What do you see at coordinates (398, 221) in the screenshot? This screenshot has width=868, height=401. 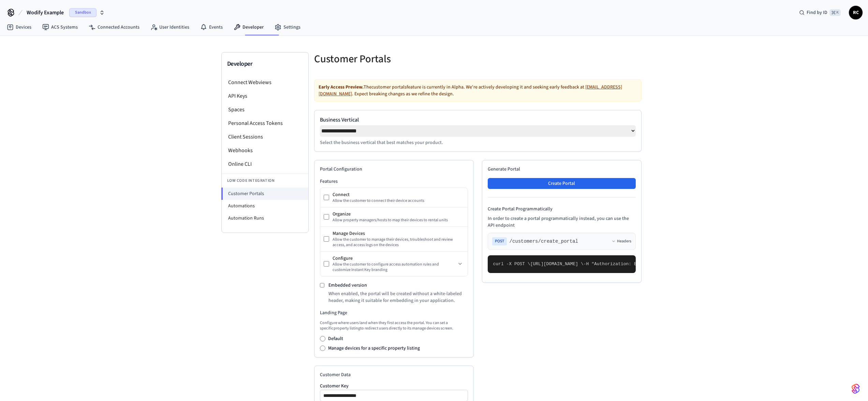 I see `div: Allow property managers/hosts to map their devices to rental units` at bounding box center [398, 221].